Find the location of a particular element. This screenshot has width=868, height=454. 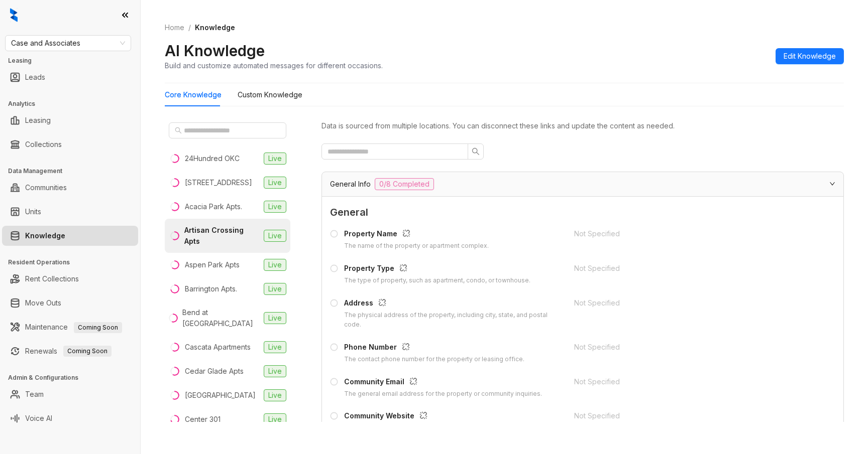

div: The general email address for the property or community inquiries. is located at coordinates (443, 394).